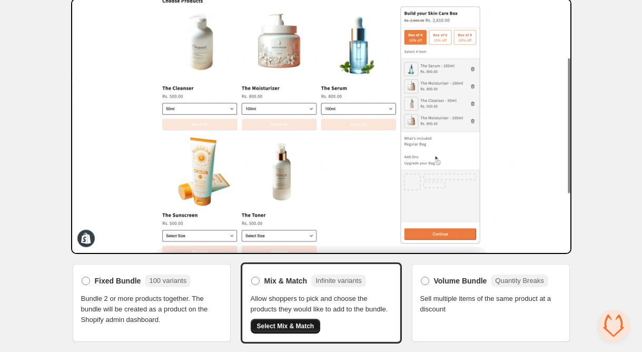  I want to click on span: Sell multiple items of the same product at a discount, so click(491, 304).